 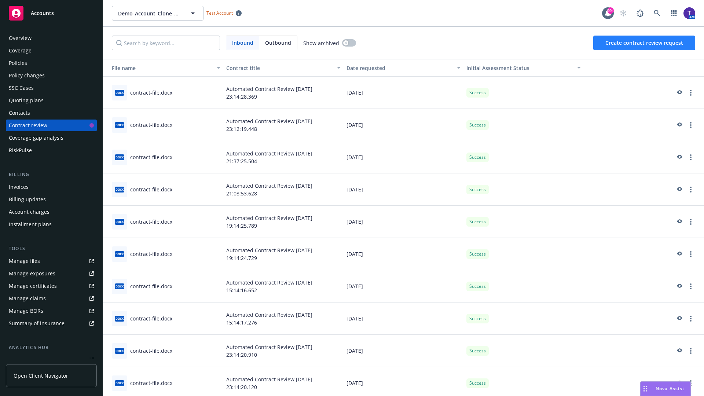 What do you see at coordinates (51, 113) in the screenshot?
I see `a: Contacts` at bounding box center [51, 113].